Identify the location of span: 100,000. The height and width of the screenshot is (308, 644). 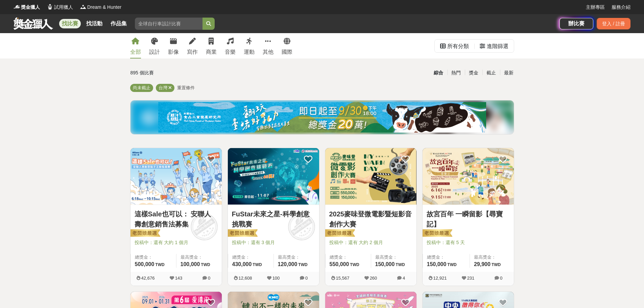
(190, 264).